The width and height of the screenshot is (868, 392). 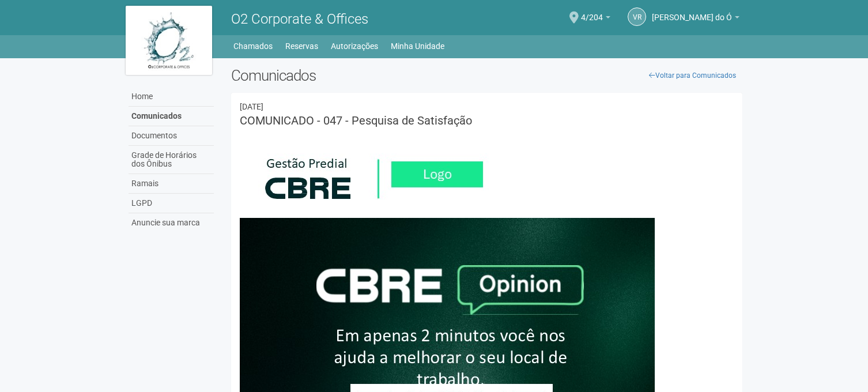 What do you see at coordinates (171, 160) in the screenshot?
I see `a: Grade de Horários dos Ônibus` at bounding box center [171, 160].